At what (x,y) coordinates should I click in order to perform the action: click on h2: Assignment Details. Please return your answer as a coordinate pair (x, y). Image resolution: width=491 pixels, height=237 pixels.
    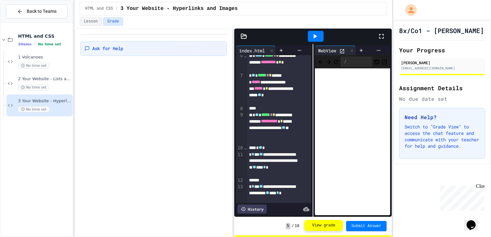
    Looking at the image, I should click on (442, 88).